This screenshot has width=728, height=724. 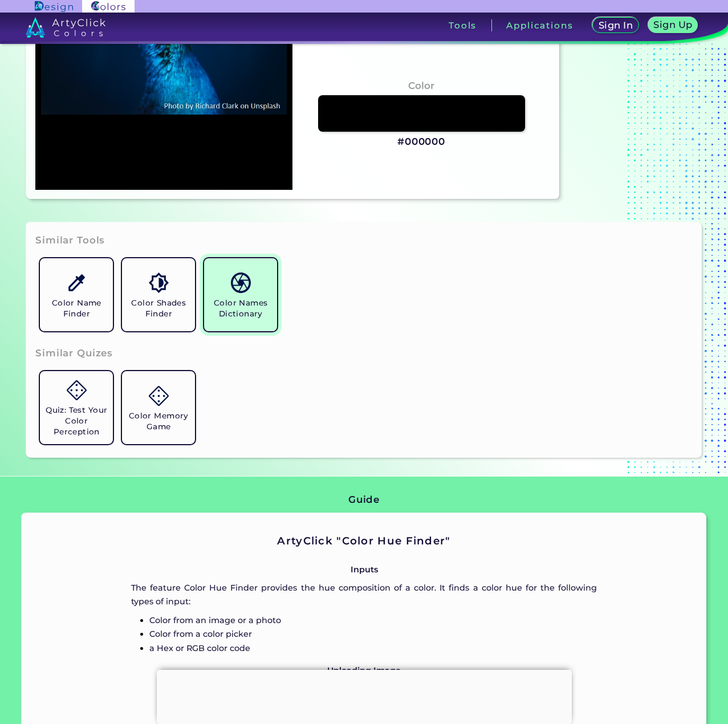 What do you see at coordinates (364, 500) in the screenshot?
I see `h3: Guide` at bounding box center [364, 500].